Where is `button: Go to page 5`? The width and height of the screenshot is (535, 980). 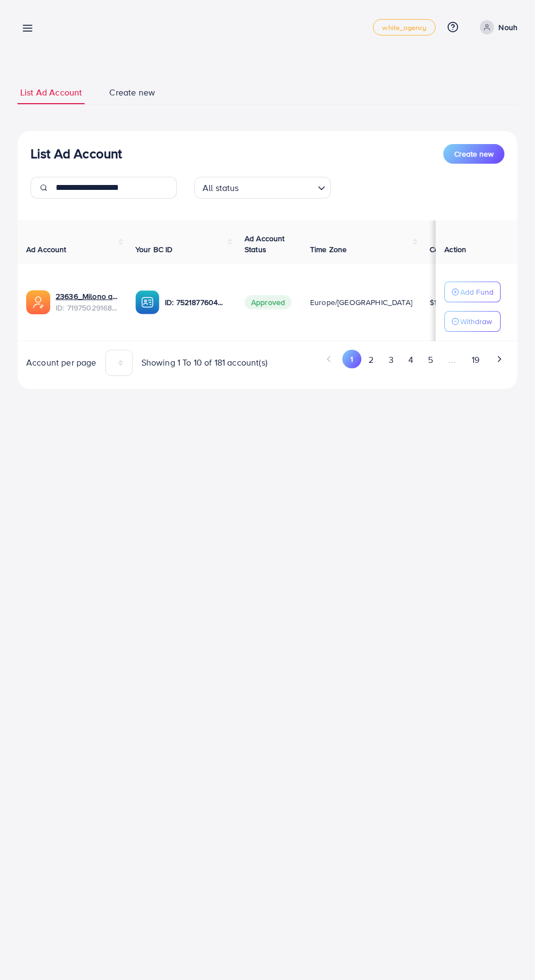
button: Go to page 5 is located at coordinates (430, 359).